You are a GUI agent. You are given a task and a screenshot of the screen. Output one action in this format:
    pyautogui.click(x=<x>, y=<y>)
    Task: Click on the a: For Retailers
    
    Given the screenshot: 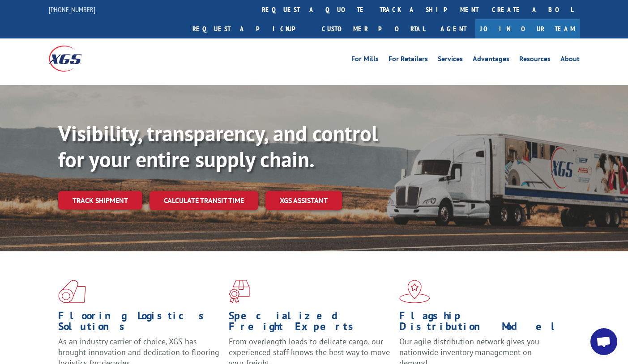 What is the action you would take?
    pyautogui.click(x=408, y=60)
    